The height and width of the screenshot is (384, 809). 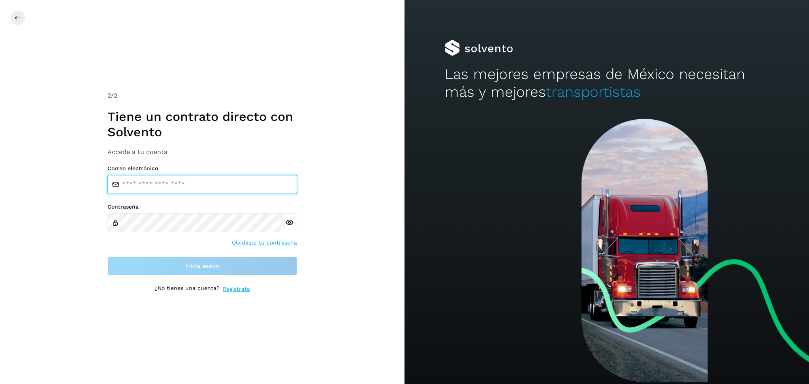 What do you see at coordinates (202, 168) in the screenshot?
I see `label: Correo electrónico` at bounding box center [202, 168].